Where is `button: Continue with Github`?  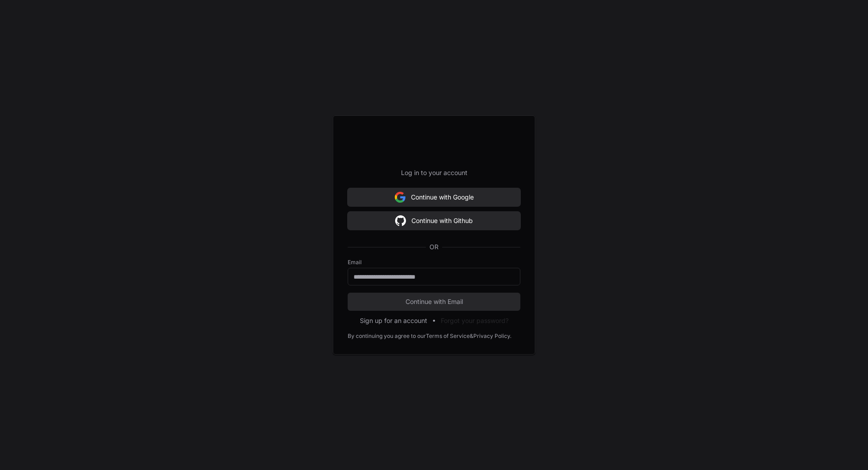
button: Continue with Github is located at coordinates (434, 221).